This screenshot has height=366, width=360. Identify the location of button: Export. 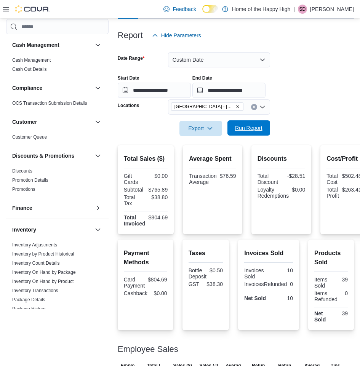
(201, 128).